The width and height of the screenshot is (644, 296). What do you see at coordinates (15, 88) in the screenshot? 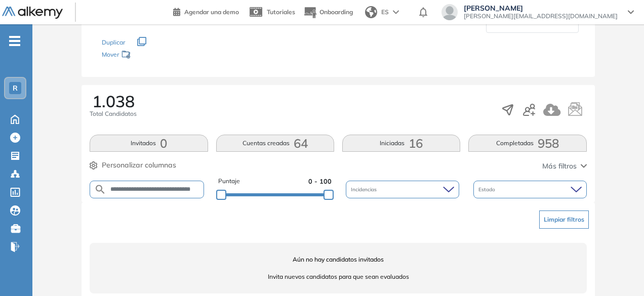
I see `span: R` at bounding box center [15, 88].